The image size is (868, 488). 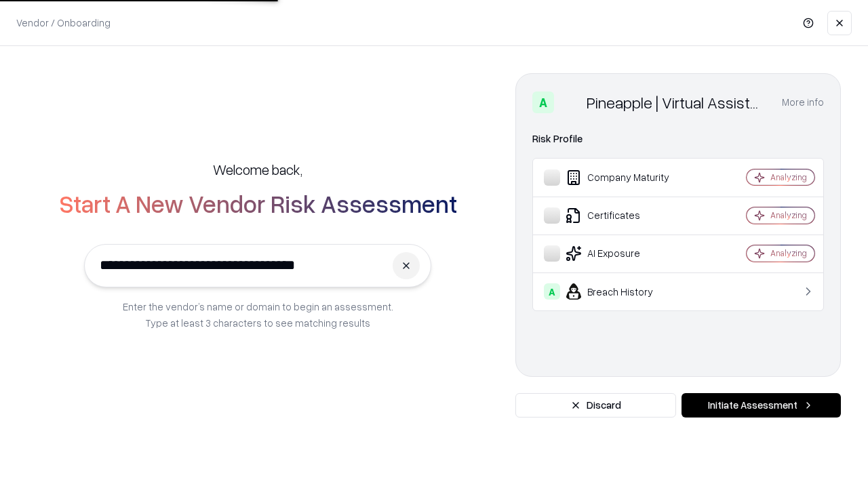 What do you see at coordinates (624, 292) in the screenshot?
I see `div: Breach History` at bounding box center [624, 292].